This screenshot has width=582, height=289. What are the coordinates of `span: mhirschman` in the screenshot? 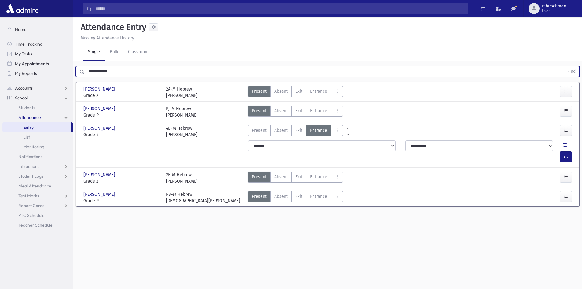 It's located at (554, 6).